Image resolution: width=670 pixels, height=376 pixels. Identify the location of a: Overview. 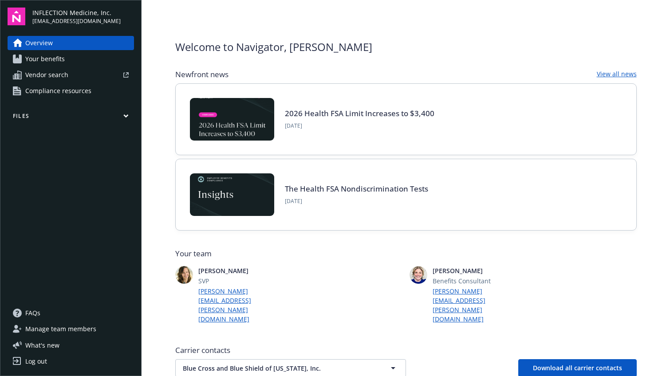
(71, 43).